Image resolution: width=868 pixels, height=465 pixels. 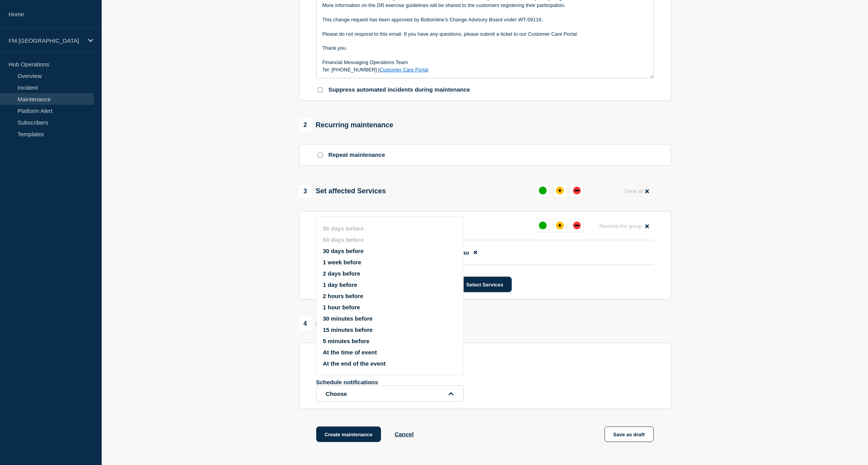 I want to click on button: 2 days before, so click(x=341, y=273).